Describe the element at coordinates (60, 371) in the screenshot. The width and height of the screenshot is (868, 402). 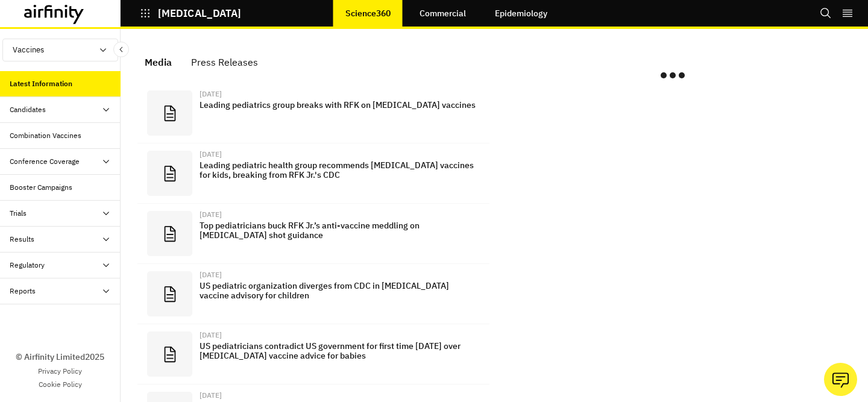
I see `a: Privacy Policy` at that location.